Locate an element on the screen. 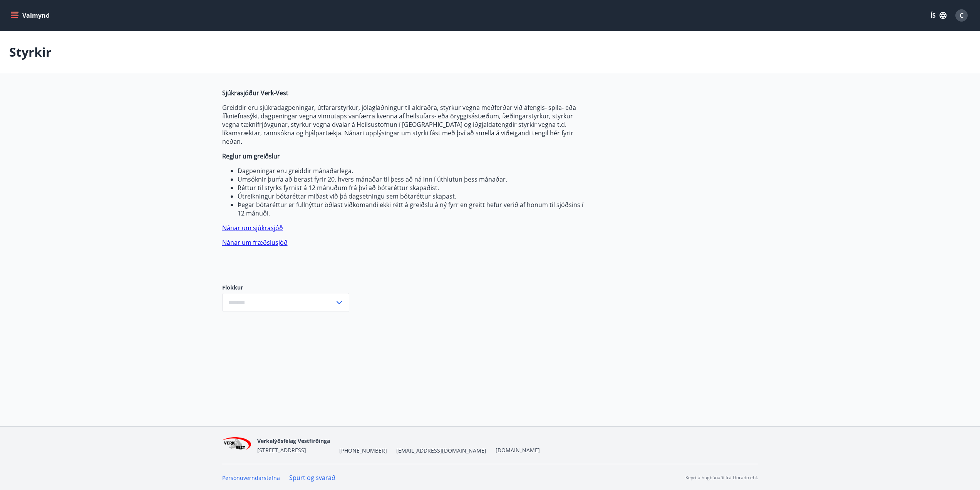 The image size is (980, 490). a: Nánar um fræðslusjóð is located at coordinates (255, 242).